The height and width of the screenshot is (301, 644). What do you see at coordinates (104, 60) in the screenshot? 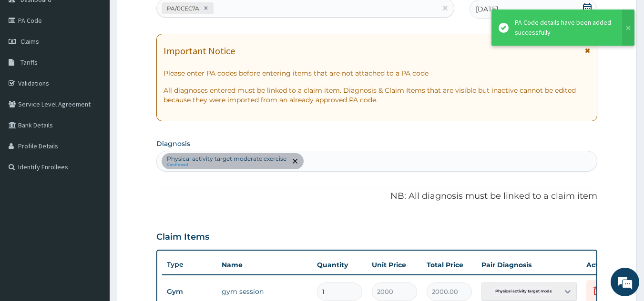
I see `div: Chat with us now` at bounding box center [104, 60].